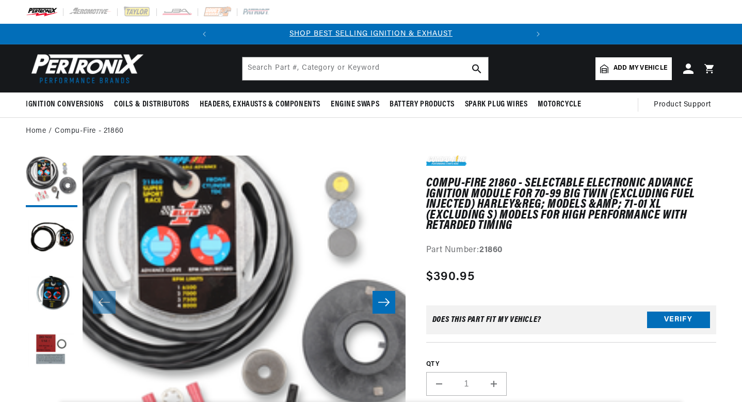 The width and height of the screenshot is (742, 402). What do you see at coordinates (371, 34) in the screenshot?
I see `div: 1 of 2` at bounding box center [371, 34].